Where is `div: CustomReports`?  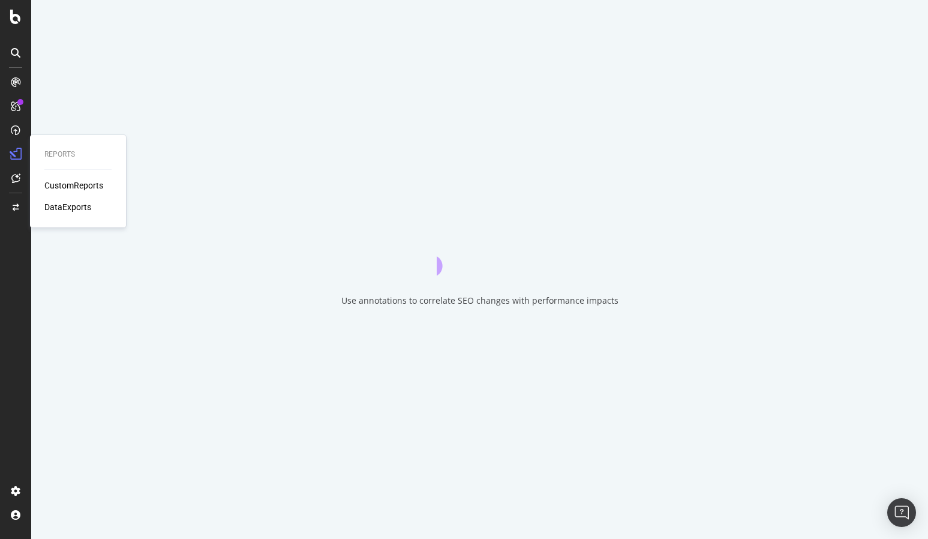 div: CustomReports is located at coordinates (74, 185).